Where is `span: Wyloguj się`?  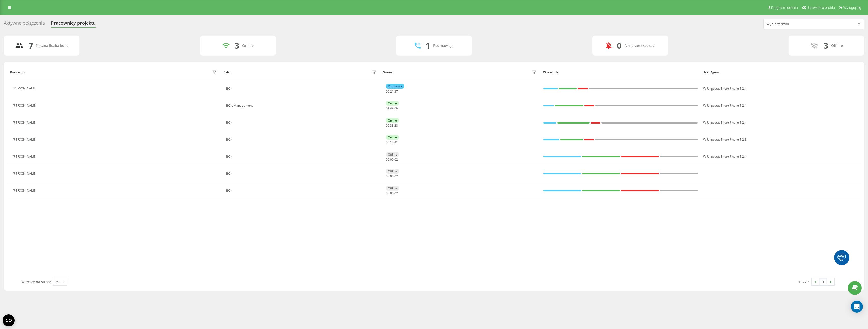
span: Wyloguj się is located at coordinates (852, 7).